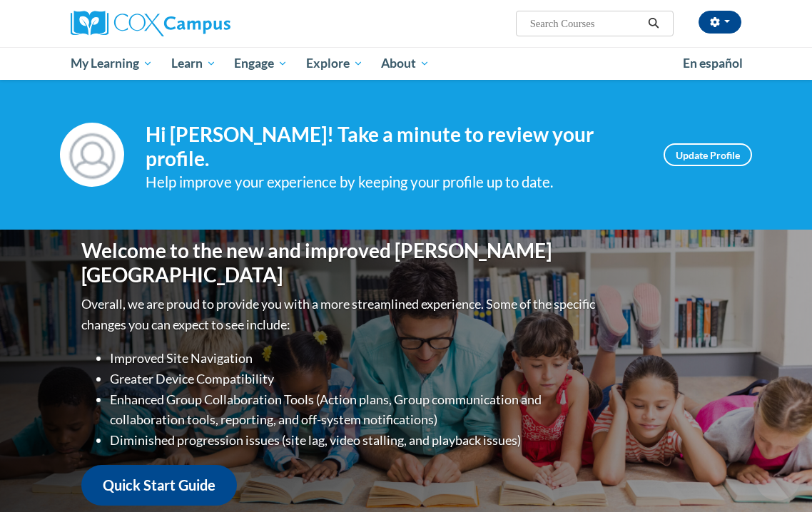  I want to click on li: Enhanced Group Collaboration Tools (Action plans, Group communication and collaboration tools, re..., so click(354, 410).